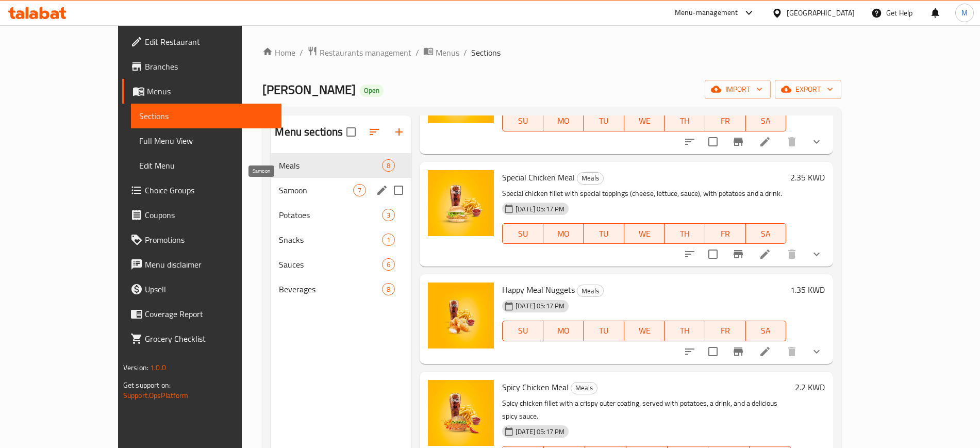 The width and height of the screenshot is (980, 448). What do you see at coordinates (351, 132) in the screenshot?
I see `span: Select all sections` at bounding box center [351, 132].